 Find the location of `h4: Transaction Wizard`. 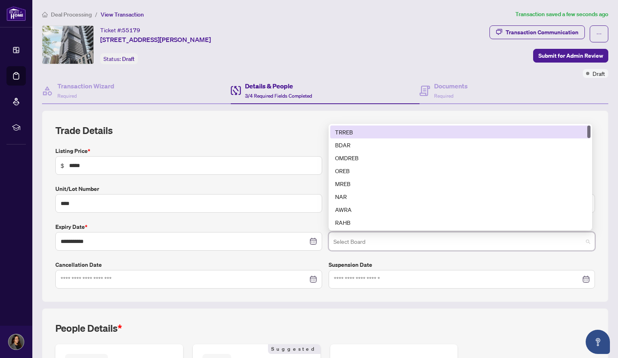

h4: Transaction Wizard is located at coordinates (86, 86).